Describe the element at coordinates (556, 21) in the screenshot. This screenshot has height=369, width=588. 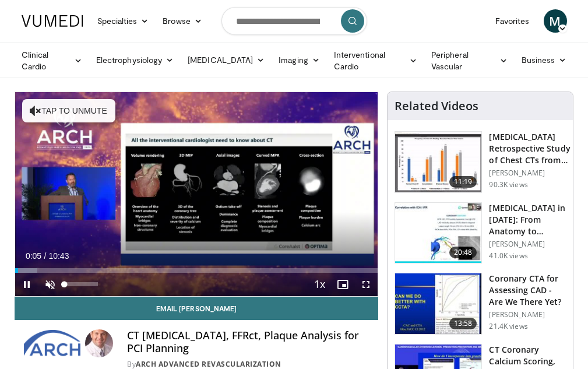
I see `a: M` at that location.